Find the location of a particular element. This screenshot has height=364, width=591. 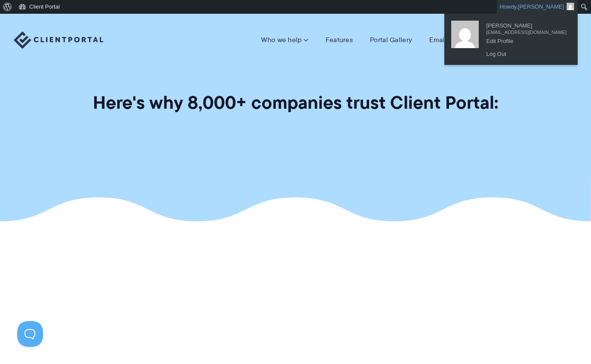

a: Log Out is located at coordinates (527, 54).